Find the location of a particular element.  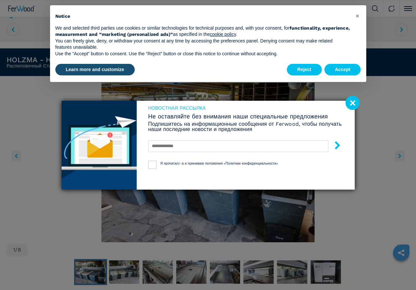

h2: Notice is located at coordinates (203, 16).